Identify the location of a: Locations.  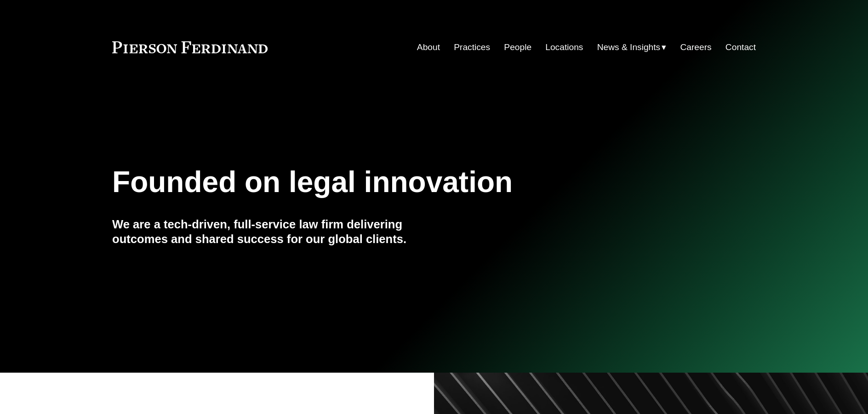
(564, 47).